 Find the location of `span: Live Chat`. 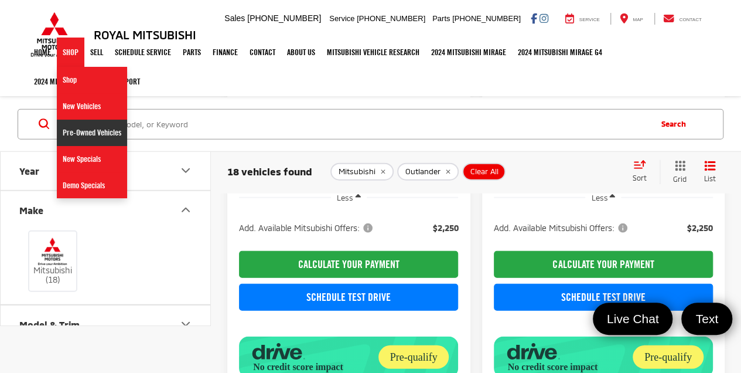

span: Live Chat is located at coordinates (633, 318).